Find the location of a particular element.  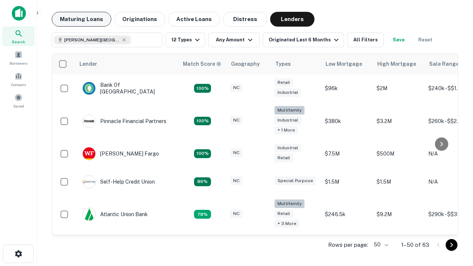

p: Rows per page: is located at coordinates (348, 245).